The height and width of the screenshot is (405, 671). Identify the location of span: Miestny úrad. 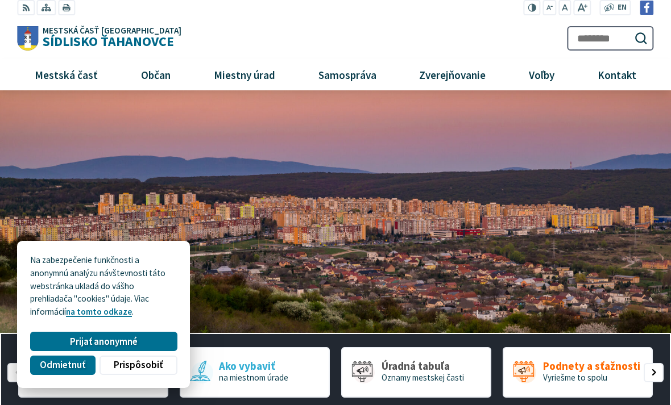
(244, 74).